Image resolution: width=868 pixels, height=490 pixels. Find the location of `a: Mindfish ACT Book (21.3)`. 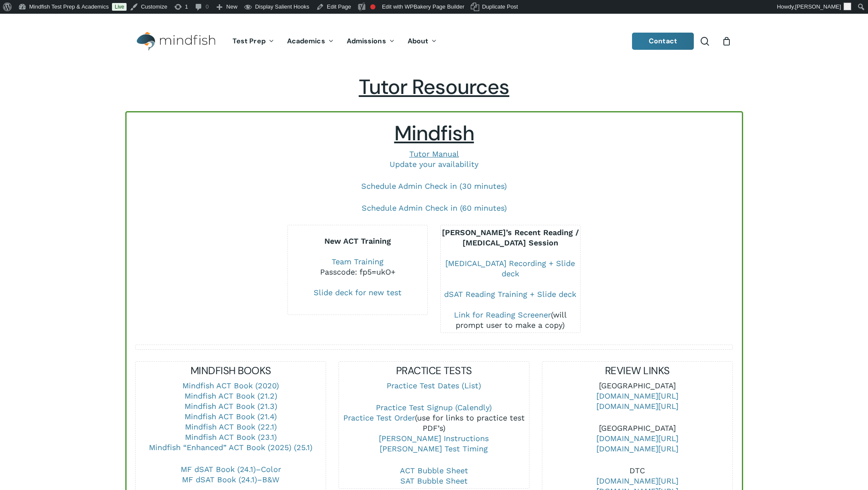

a: Mindfish ACT Book (21.3) is located at coordinates (231, 406).